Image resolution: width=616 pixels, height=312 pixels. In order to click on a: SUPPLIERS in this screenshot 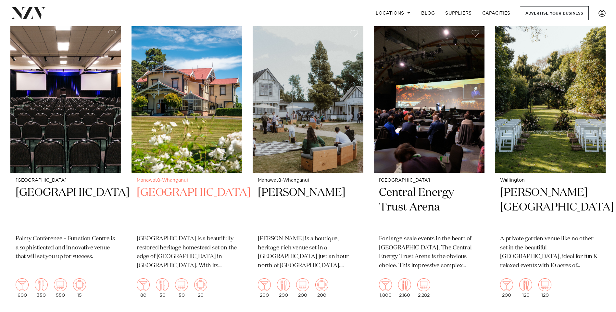, I will do `click(458, 13)`.